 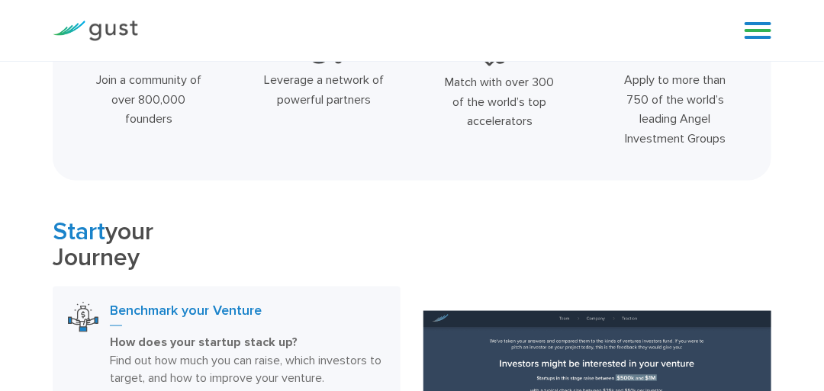 What do you see at coordinates (247, 314) in the screenshot?
I see `h3: Benchmark your Venture` at bounding box center [247, 314].